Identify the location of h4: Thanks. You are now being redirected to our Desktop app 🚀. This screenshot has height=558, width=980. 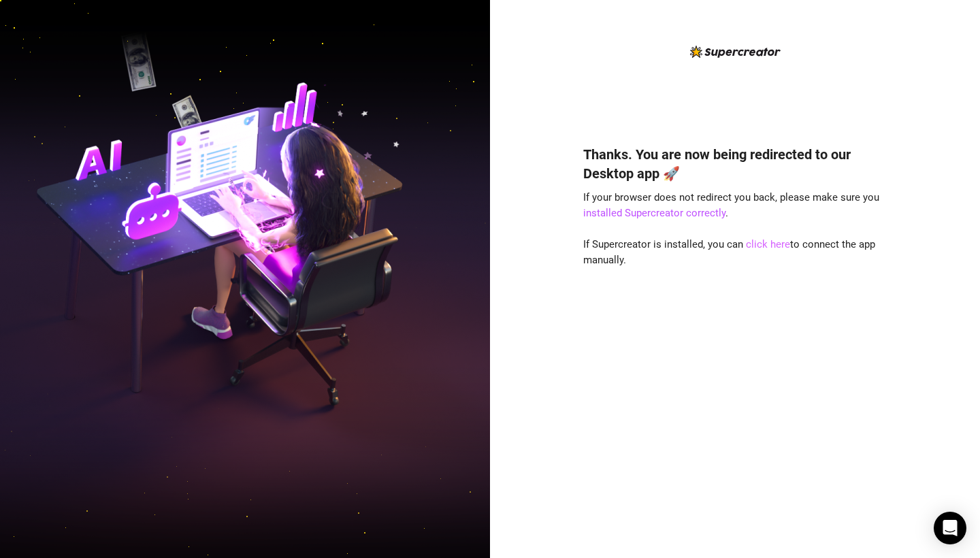
(735, 164).